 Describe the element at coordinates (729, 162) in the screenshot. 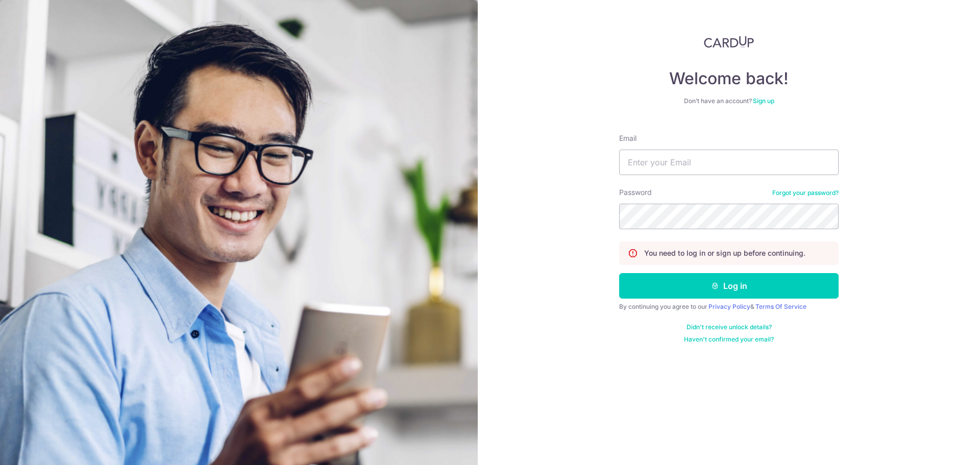

I see `input: Enter your Email` at that location.